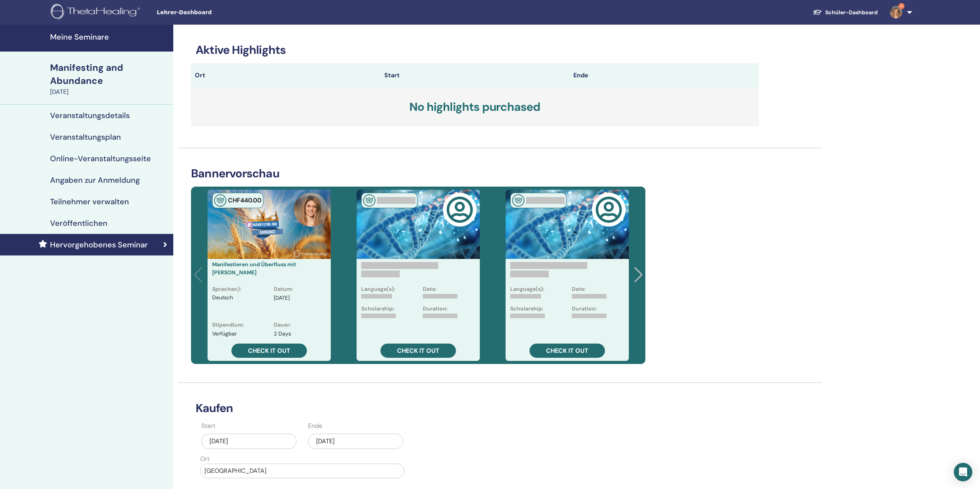 The width and height of the screenshot is (980, 489). What do you see at coordinates (99, 244) in the screenshot?
I see `h4: Hervorgehobenes Seminar` at bounding box center [99, 244].